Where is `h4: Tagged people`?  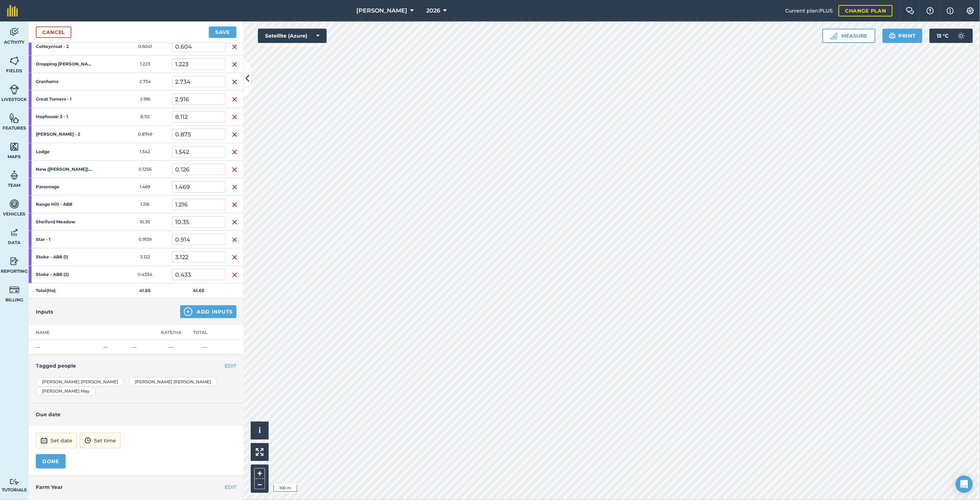
h4: Tagged people is located at coordinates (136, 366).